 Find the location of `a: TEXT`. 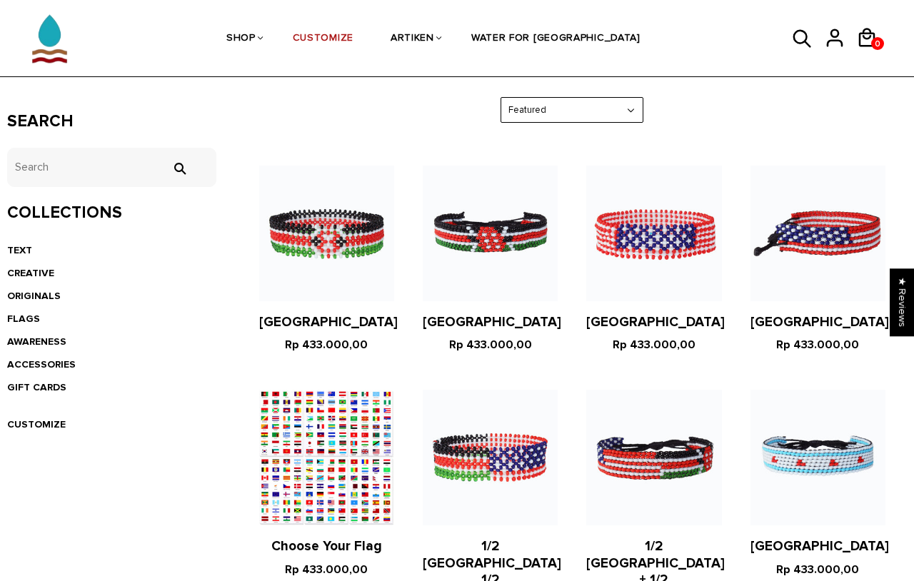

a: TEXT is located at coordinates (19, 250).